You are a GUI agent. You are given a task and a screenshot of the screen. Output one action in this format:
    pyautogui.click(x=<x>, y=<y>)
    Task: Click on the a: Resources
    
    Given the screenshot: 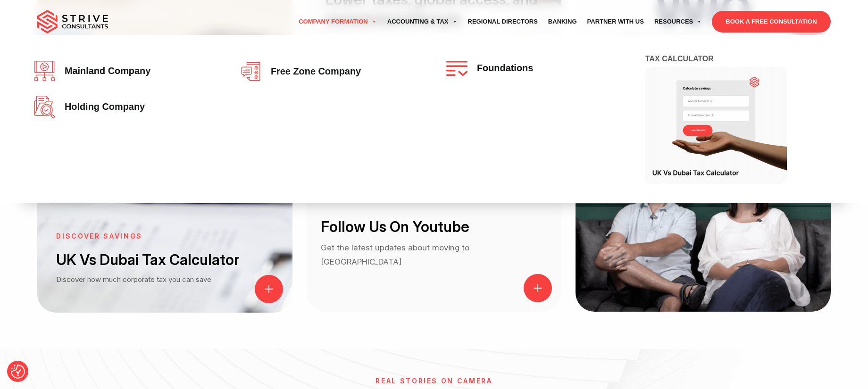 What is the action you would take?
    pyautogui.click(x=678, y=22)
    